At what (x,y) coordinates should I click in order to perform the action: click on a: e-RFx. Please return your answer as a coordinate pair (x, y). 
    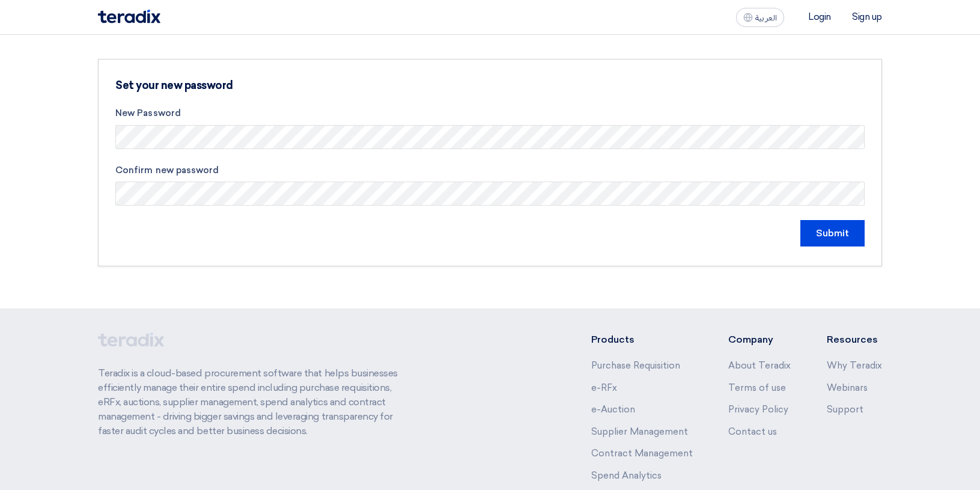
    Looking at the image, I should click on (604, 388).